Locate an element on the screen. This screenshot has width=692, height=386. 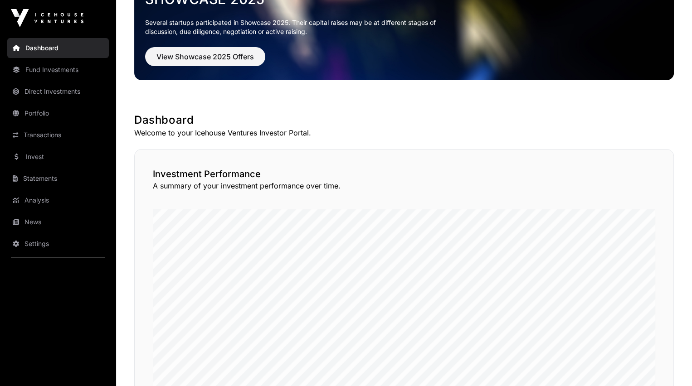
a: Invest is located at coordinates (58, 157).